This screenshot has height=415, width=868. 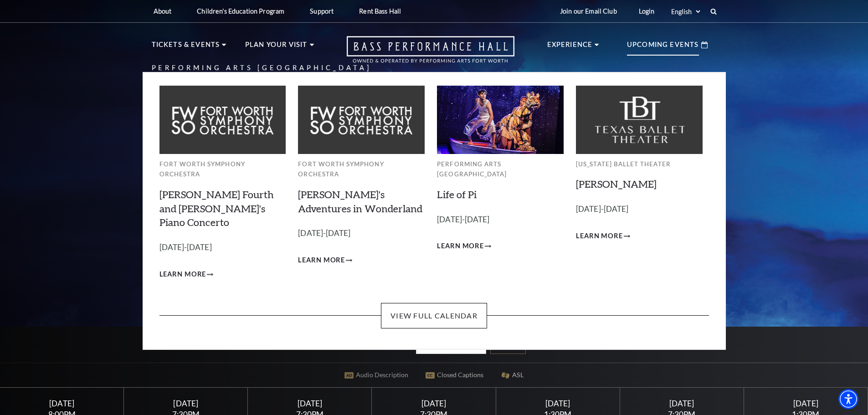 I want to click on p: Experience, so click(x=570, y=47).